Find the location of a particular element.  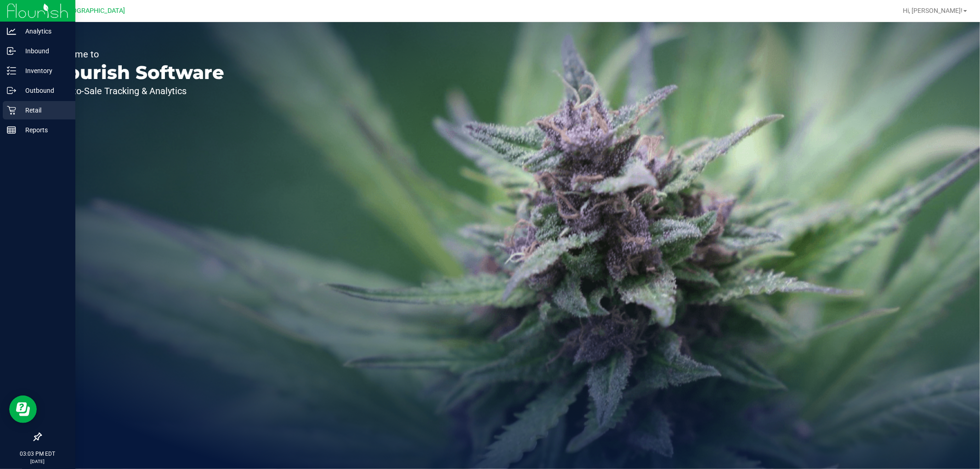

p: Inbound is located at coordinates (44, 51).